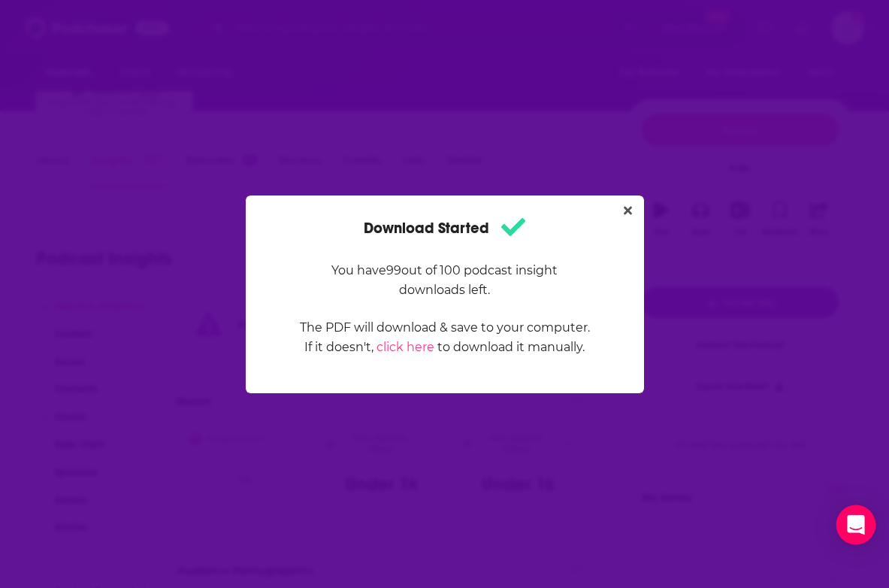 The height and width of the screenshot is (588, 889). Describe the element at coordinates (445, 281) in the screenshot. I see `p: You have 99 out of 100 podcast insight downloads left.` at that location.